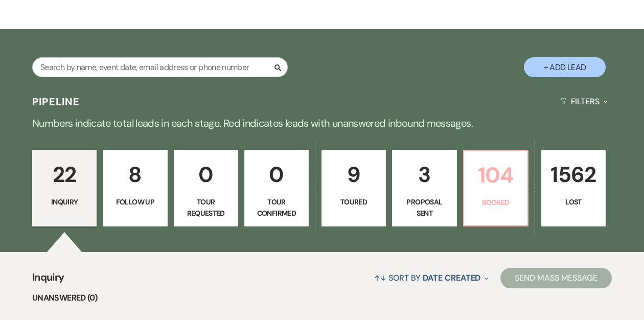 The width and height of the screenshot is (644, 320). Describe the element at coordinates (574, 188) in the screenshot. I see `a: 1562Lost` at that location.